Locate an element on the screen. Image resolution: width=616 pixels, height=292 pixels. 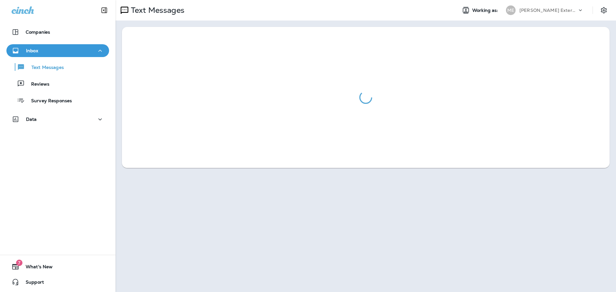
span: Support is located at coordinates (31, 284).